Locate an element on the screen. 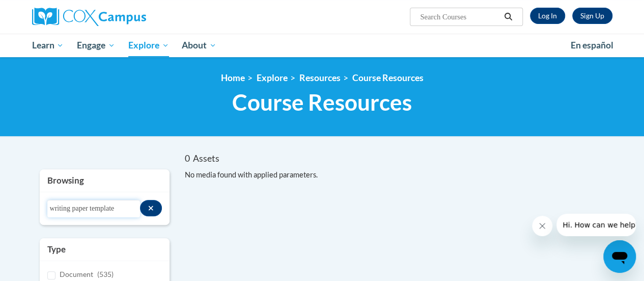  a: Log In is located at coordinates (547, 16).